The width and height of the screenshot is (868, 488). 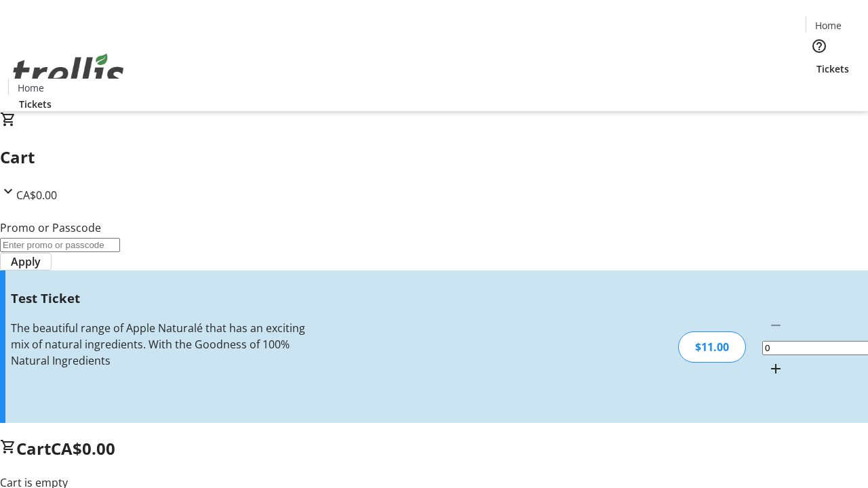 I want to click on div: The beautiful range of Apple Naturalé that has an exciting mix of natural ingredients. With the G..., so click(x=159, y=344).